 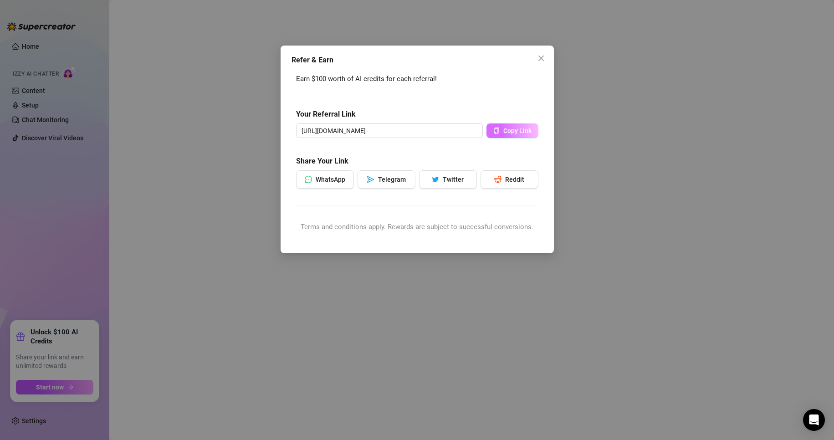 I want to click on button: twitterTwitter, so click(x=447, y=179).